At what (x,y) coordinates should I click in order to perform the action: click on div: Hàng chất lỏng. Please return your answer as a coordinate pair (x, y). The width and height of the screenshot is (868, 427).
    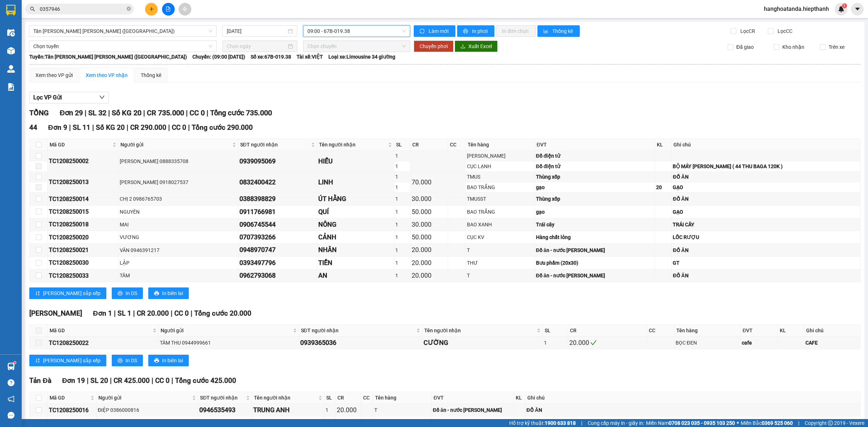
    Looking at the image, I should click on (595, 237).